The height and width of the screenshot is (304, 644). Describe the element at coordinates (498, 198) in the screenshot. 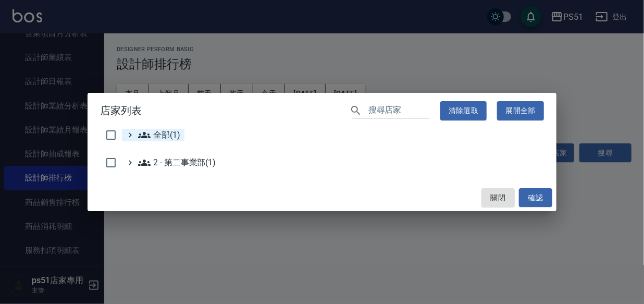

I see `button: 關閉` at that location.